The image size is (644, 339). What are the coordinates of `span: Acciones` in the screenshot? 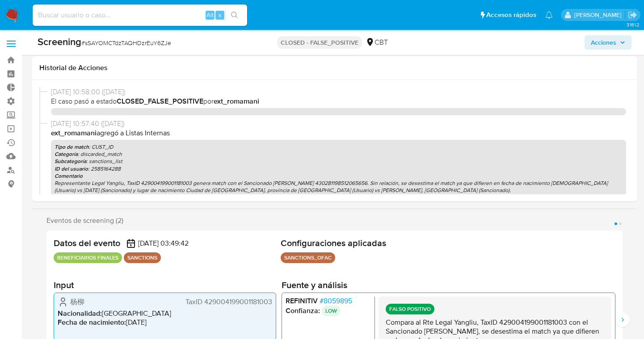 It's located at (603, 42).